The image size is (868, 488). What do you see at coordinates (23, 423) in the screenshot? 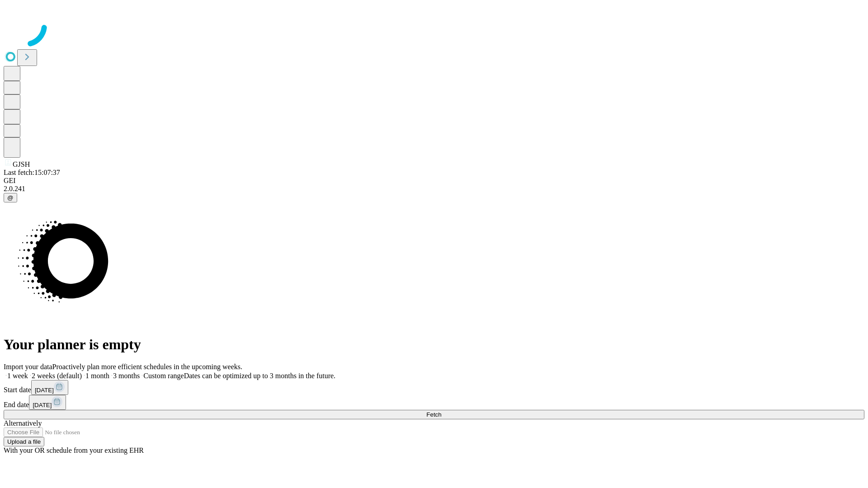
I see `span: Alternatively` at bounding box center [23, 423].